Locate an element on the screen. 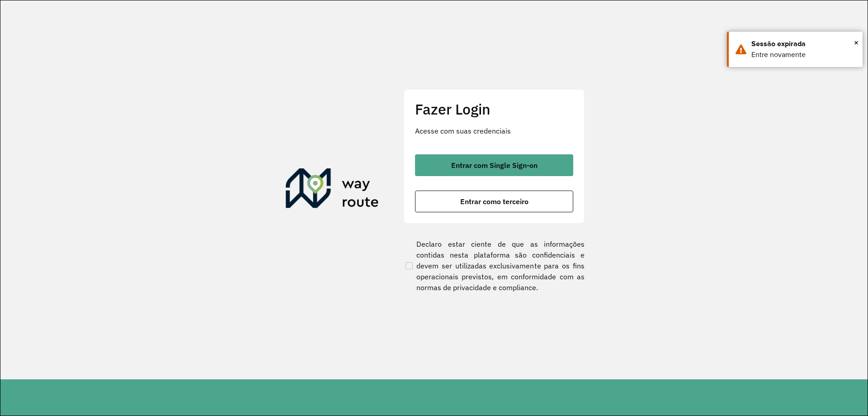  label: Declaro estar ciente de que as informações contidas nesta plataforma são confidenciais e devem se... is located at coordinates (495, 265).